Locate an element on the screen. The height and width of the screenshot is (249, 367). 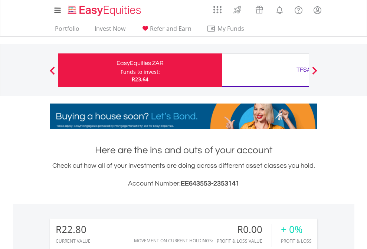
a: My Profile is located at coordinates (317, 10).